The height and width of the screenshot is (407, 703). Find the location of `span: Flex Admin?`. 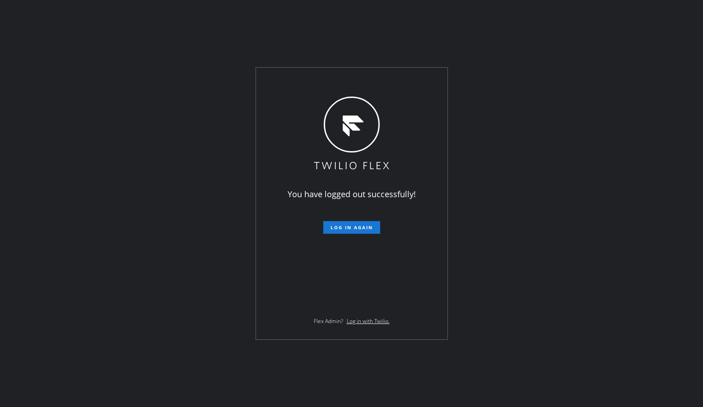

span: Flex Admin? is located at coordinates (328, 321).